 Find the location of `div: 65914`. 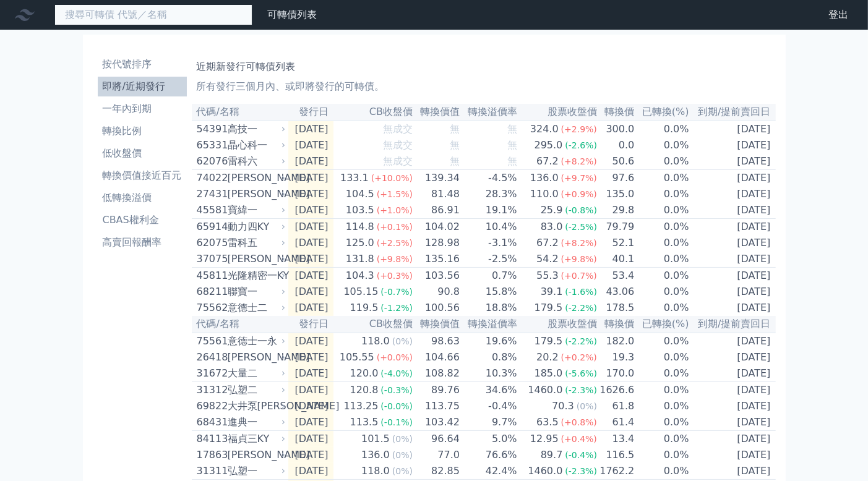

div: 65914 is located at coordinates (211, 227).